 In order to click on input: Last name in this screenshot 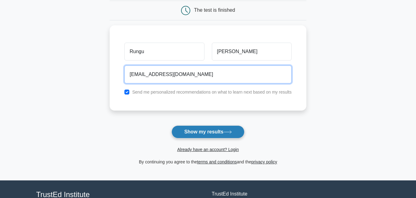, I will do `click(252, 51)`.